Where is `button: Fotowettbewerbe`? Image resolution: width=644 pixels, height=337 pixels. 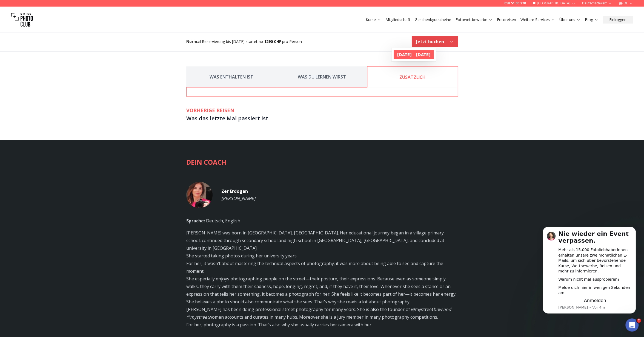 button: Fotowettbewerbe is located at coordinates (474, 20).